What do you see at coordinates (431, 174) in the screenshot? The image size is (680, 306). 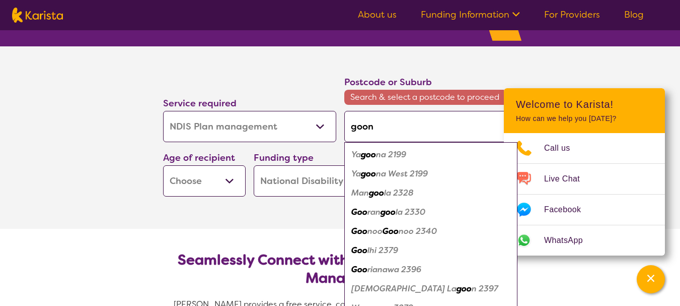 I see `div: Yagoona West 2199` at bounding box center [431, 174].